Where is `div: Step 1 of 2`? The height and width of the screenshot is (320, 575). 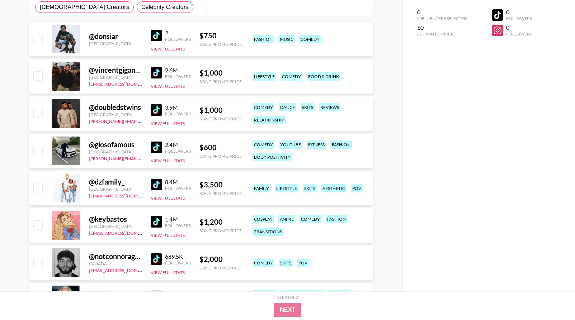 div: Step 1 of 2 is located at coordinates (287, 297).